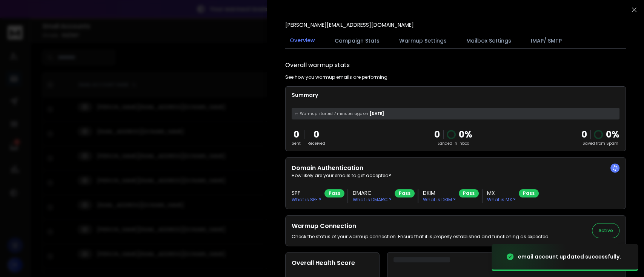  What do you see at coordinates (334, 113) in the screenshot?
I see `span: Warmup started 7 minutes ago on` at bounding box center [334, 113].